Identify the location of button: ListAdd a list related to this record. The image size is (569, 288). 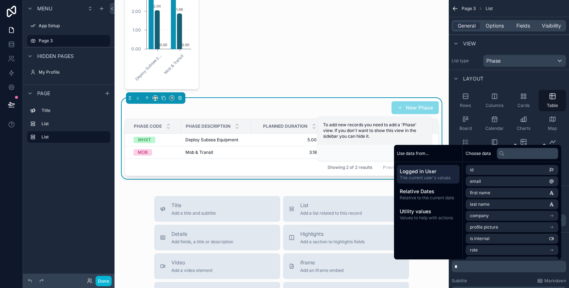
(346, 209).